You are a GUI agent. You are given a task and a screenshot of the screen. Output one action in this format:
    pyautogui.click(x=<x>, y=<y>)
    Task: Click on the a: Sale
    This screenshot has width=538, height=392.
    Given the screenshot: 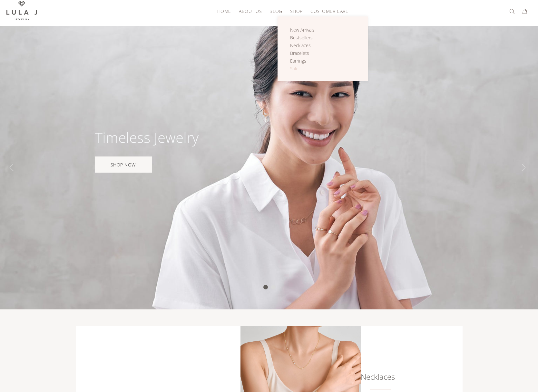 What is the action you would take?
    pyautogui.click(x=306, y=69)
    